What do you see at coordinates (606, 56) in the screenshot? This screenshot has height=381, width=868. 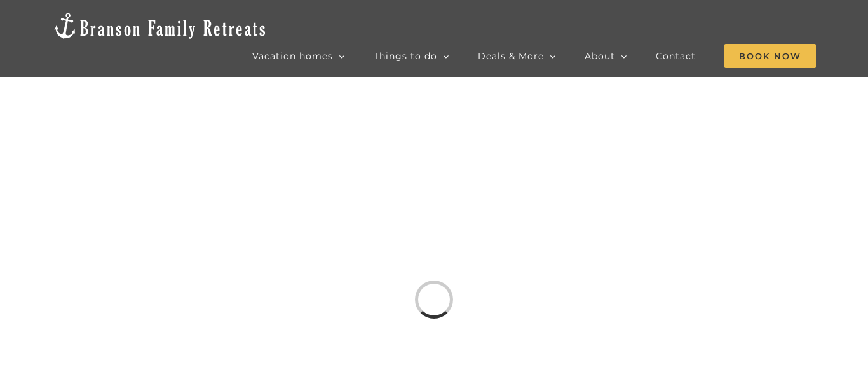 I see `a: About` at bounding box center [606, 56].